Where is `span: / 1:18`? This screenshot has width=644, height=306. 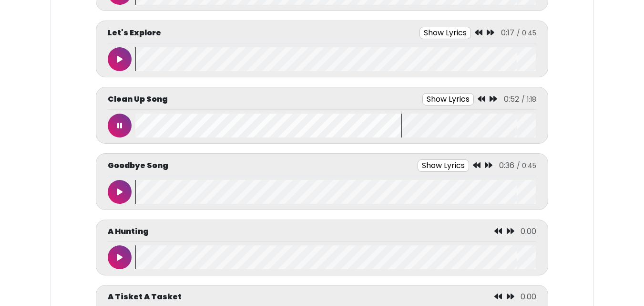
span: / 1:18 is located at coordinates (529, 99).